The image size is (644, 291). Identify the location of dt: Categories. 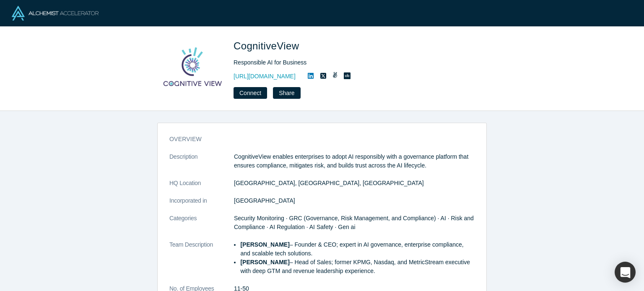
(202, 227).